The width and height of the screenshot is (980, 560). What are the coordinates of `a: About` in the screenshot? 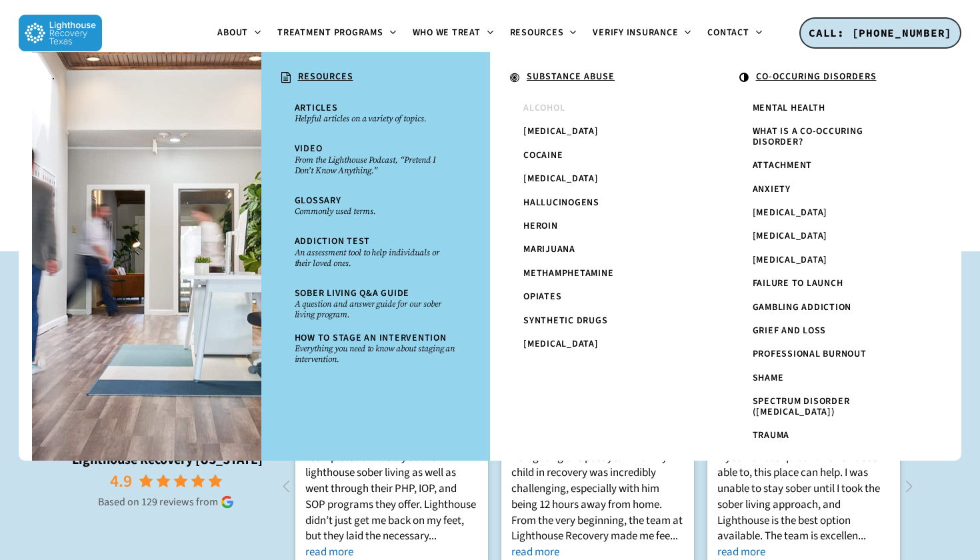 It's located at (240, 33).